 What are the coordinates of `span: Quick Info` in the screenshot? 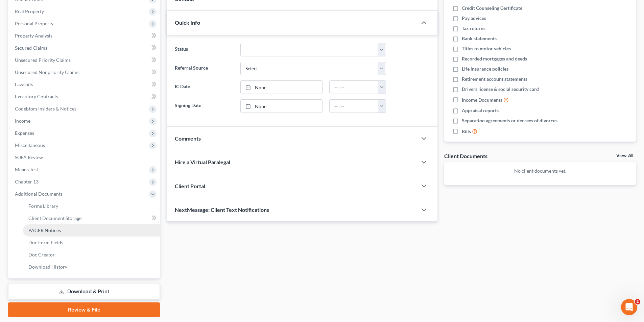 It's located at (187, 23).